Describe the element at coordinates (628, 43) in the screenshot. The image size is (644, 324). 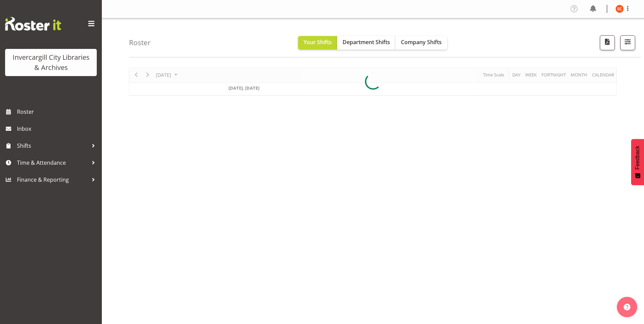
I see `button: Filter Shifts` at that location.